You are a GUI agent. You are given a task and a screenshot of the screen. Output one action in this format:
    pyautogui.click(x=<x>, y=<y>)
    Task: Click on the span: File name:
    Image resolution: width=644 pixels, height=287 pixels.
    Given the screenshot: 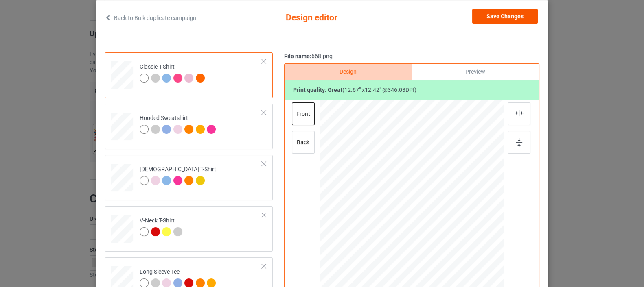 What is the action you would take?
    pyautogui.click(x=297, y=56)
    